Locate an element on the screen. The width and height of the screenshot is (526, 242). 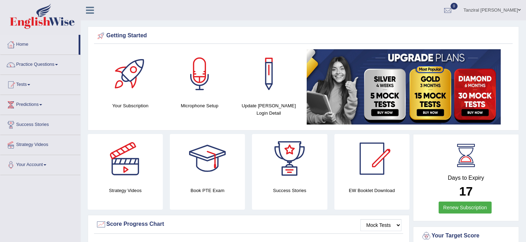
a: Tests is located at coordinates (40, 84).